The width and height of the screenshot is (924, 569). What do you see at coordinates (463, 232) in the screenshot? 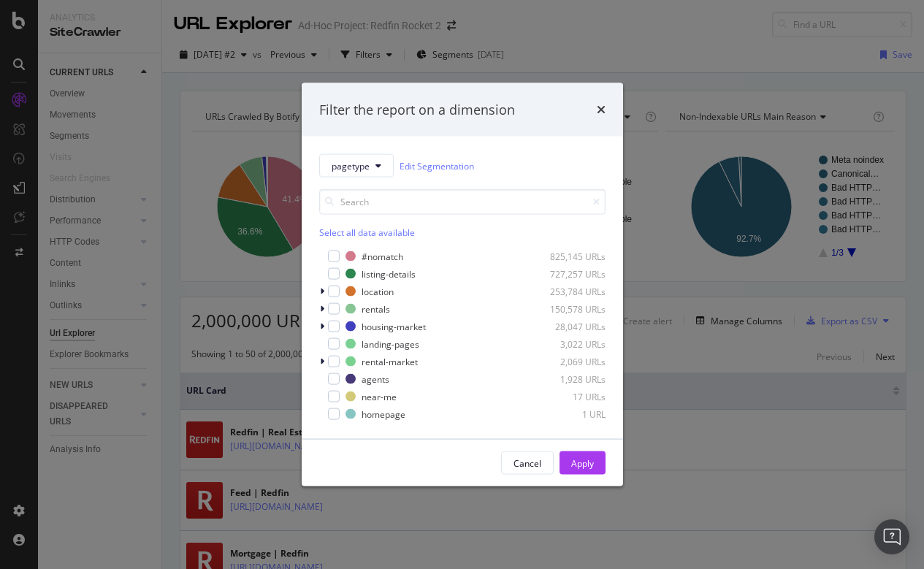
I see `div: Select all data available` at bounding box center [463, 232].